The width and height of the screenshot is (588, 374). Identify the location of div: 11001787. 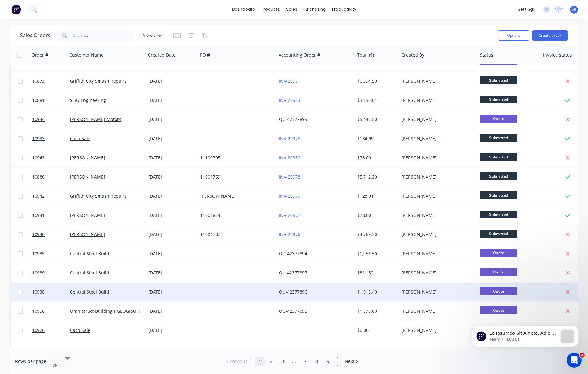
(235, 235).